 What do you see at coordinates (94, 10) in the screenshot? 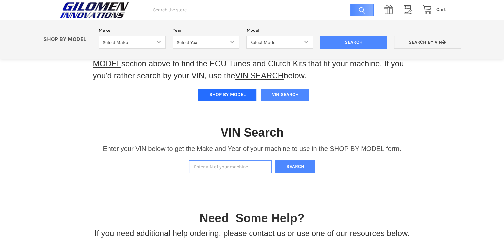
I see `img: GILOMEN INNOVATIONS` at bounding box center [94, 10].